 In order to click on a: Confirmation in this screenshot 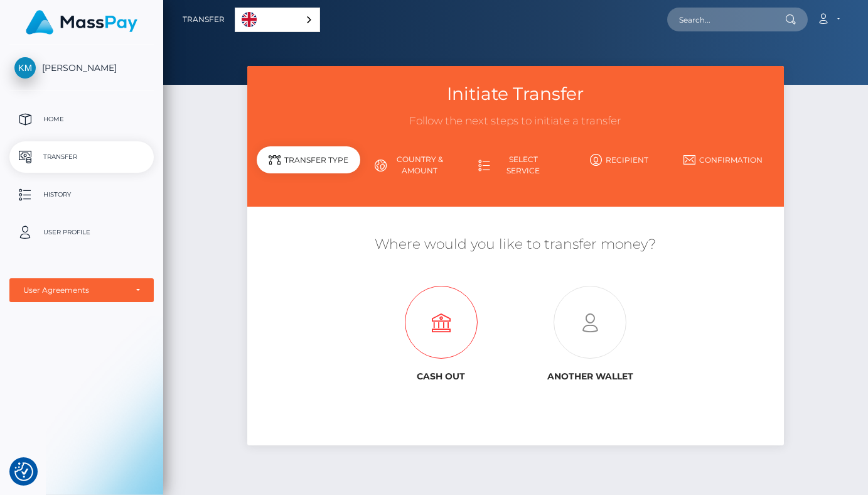, I will do `click(723, 160)`.